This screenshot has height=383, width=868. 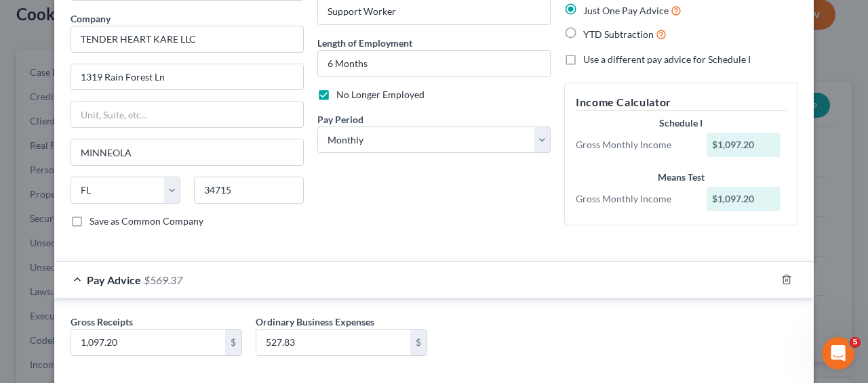 I want to click on label: Length of Employment, so click(x=365, y=42).